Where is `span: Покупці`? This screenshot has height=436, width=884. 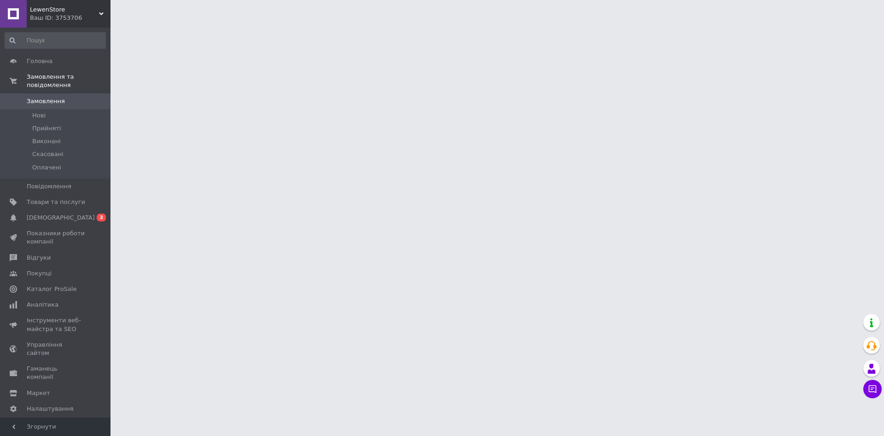
span: Покупці is located at coordinates (39, 274).